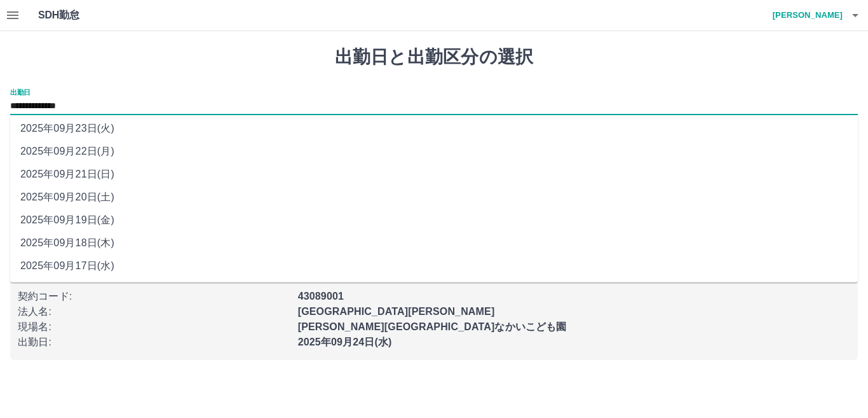 This screenshot has height=418, width=868. I want to click on li: 2025年09月20日(土), so click(434, 197).